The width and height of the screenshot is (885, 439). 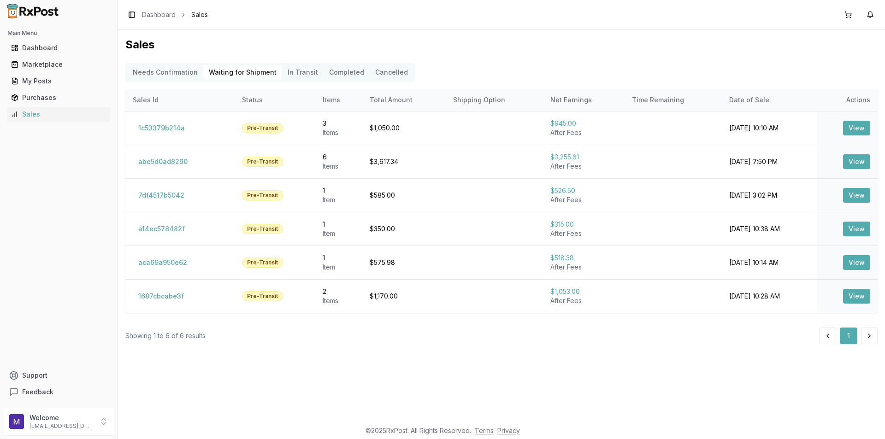 I want to click on div: $945.00, so click(x=584, y=124).